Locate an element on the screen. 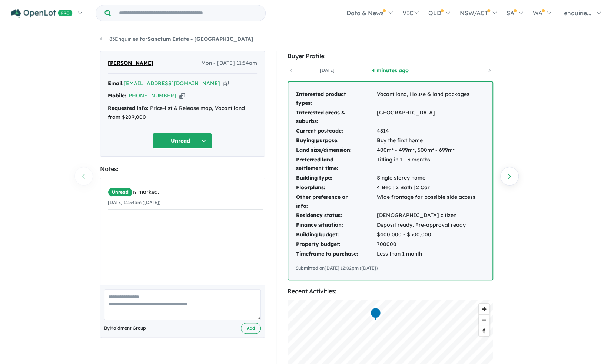  input: Try estate name, suburb, builder or developer is located at coordinates (188, 13).